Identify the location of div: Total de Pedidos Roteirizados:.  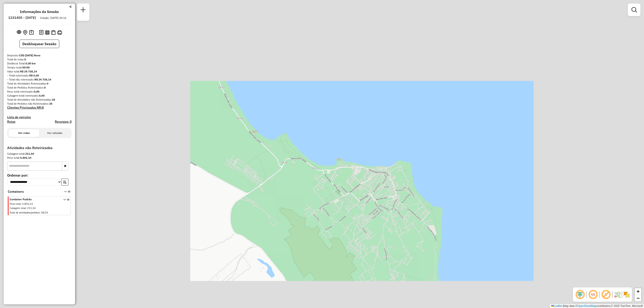
(39, 88).